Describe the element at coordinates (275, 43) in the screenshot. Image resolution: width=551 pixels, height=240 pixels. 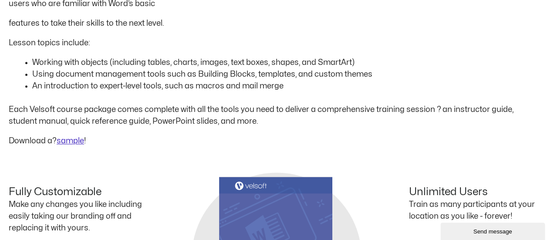
I see `p: Lesson topics include:` at that location.